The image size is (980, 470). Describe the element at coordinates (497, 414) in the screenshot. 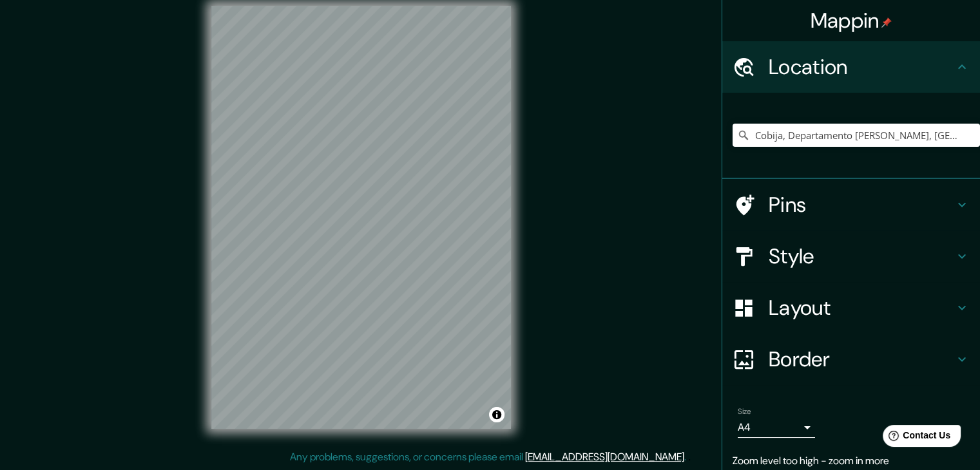

I see `button: Toggle attribution` at that location.